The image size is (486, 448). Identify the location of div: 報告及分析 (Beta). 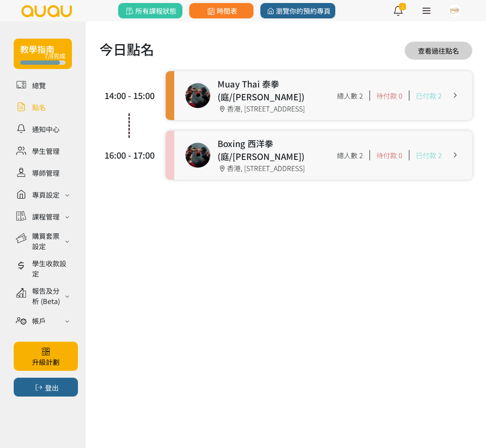
(47, 296).